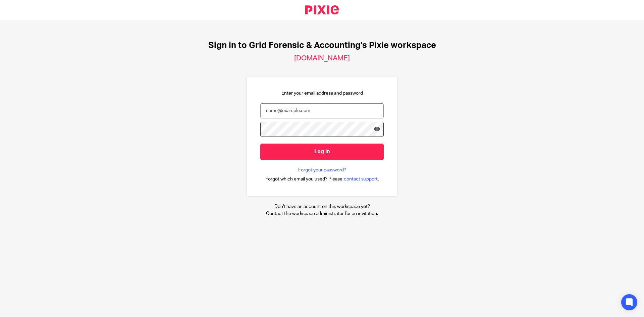 The image size is (644, 317). What do you see at coordinates (361, 179) in the screenshot?
I see `span: contact support` at bounding box center [361, 179].